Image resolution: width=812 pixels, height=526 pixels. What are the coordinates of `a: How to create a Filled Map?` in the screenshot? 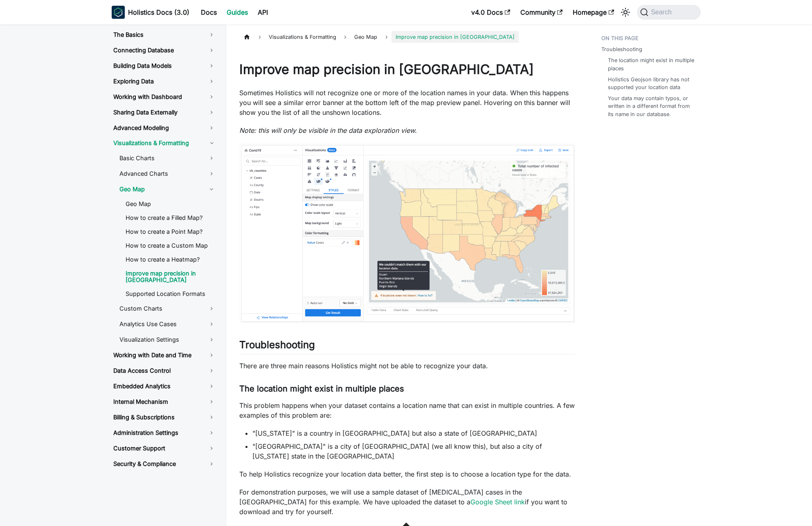 It's located at (171, 218).